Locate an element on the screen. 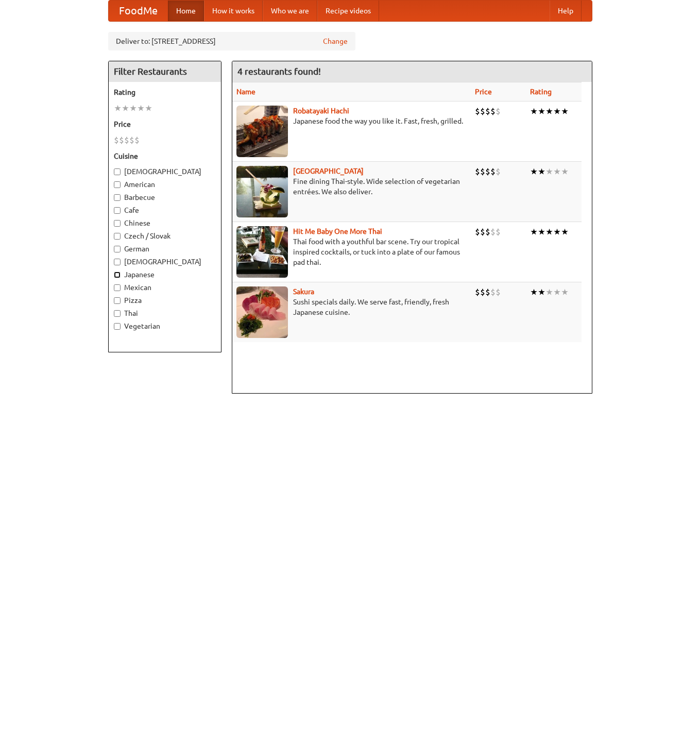 This screenshot has width=700, height=729. a: Home is located at coordinates (186, 11).